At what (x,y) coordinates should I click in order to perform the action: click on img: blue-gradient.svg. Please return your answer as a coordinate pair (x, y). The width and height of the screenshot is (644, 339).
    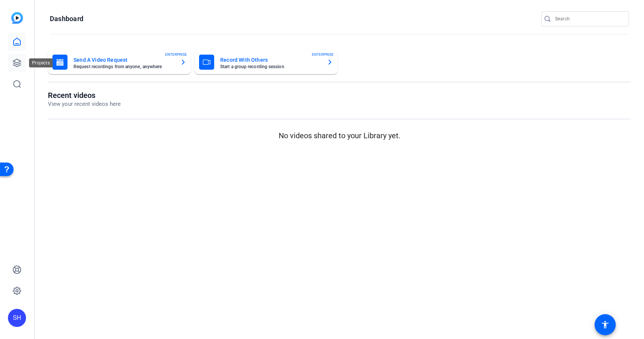
    Looking at the image, I should click on (17, 17).